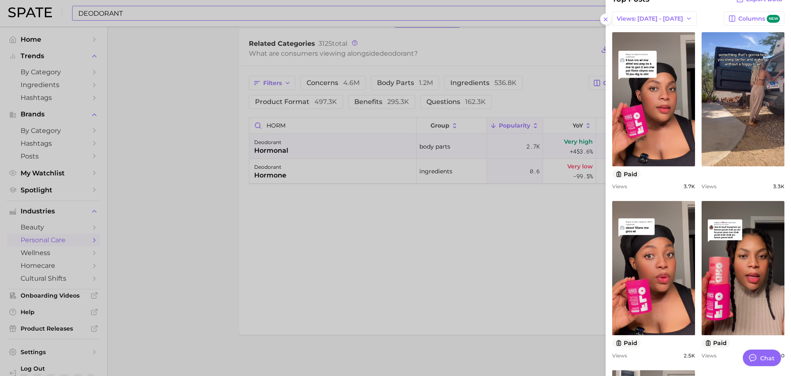 This screenshot has width=791, height=376. What do you see at coordinates (774, 19) in the screenshot?
I see `span: new` at bounding box center [774, 19].